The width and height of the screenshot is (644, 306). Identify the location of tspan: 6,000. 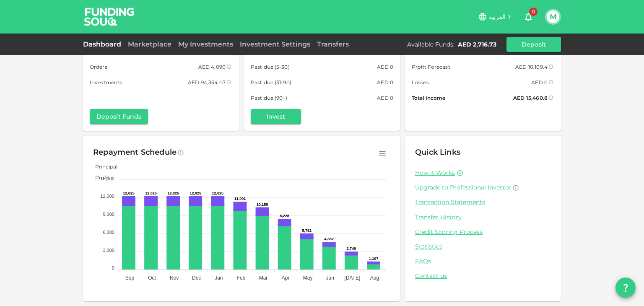
(109, 232).